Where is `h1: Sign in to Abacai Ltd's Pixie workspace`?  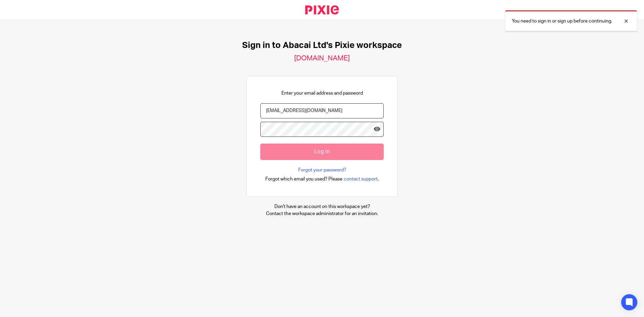 h1: Sign in to Abacai Ltd's Pixie workspace is located at coordinates (322, 45).